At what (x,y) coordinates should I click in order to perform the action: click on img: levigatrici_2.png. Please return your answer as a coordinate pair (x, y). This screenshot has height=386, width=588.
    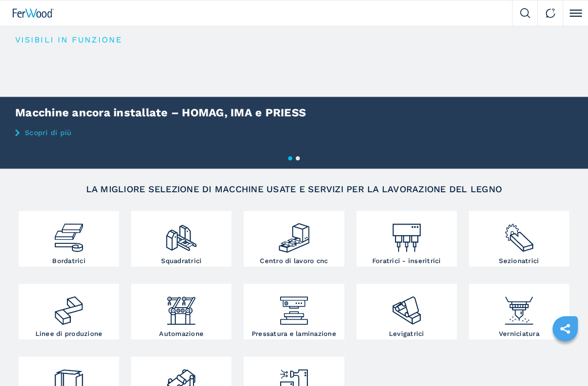
    Looking at the image, I should click on (407, 307).